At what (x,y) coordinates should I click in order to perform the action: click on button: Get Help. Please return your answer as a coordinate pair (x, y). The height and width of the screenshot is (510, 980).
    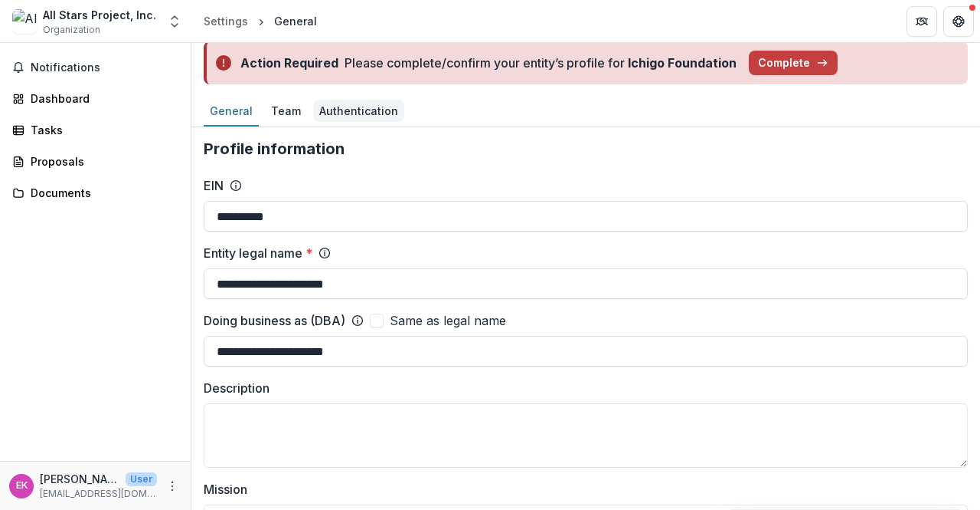
    Looking at the image, I should click on (959, 21).